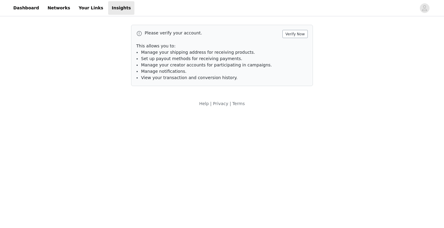 This screenshot has width=444, height=228. Describe the element at coordinates (121, 8) in the screenshot. I see `a: Insights` at that location.